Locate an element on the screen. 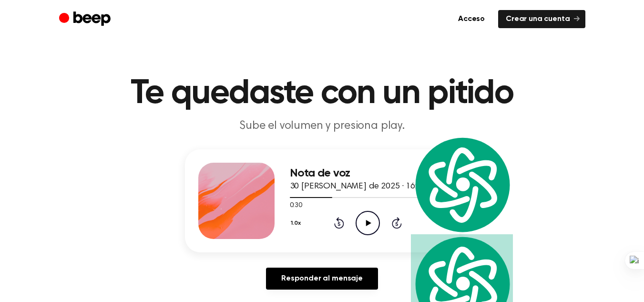  font: Crear una cuenta is located at coordinates (538, 19).